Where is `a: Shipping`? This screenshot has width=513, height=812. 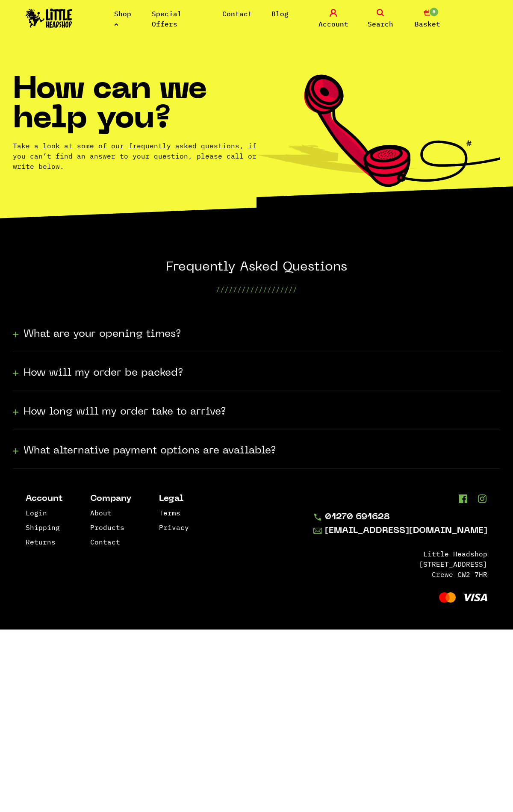 a: Shipping is located at coordinates (43, 528).